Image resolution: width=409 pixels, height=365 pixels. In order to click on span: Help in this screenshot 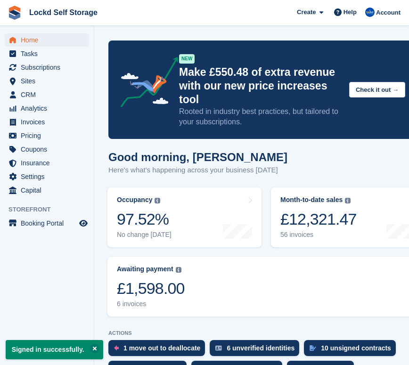, I will do `click(350, 12)`.